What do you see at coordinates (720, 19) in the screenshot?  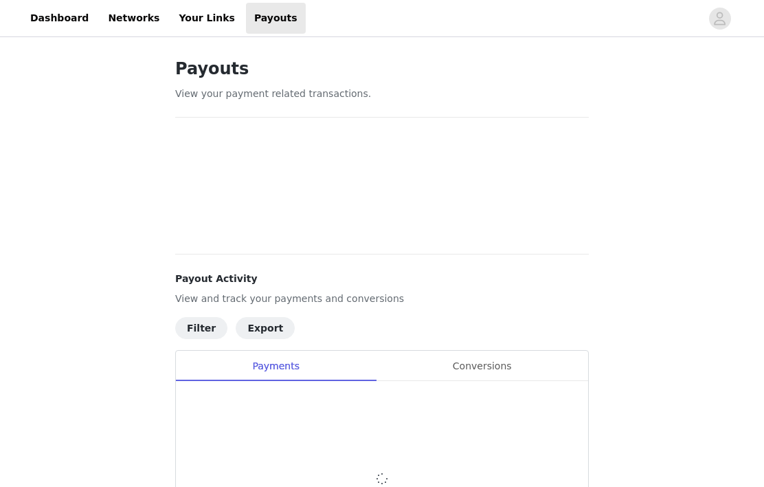 I see `div: avatar` at bounding box center [720, 19].